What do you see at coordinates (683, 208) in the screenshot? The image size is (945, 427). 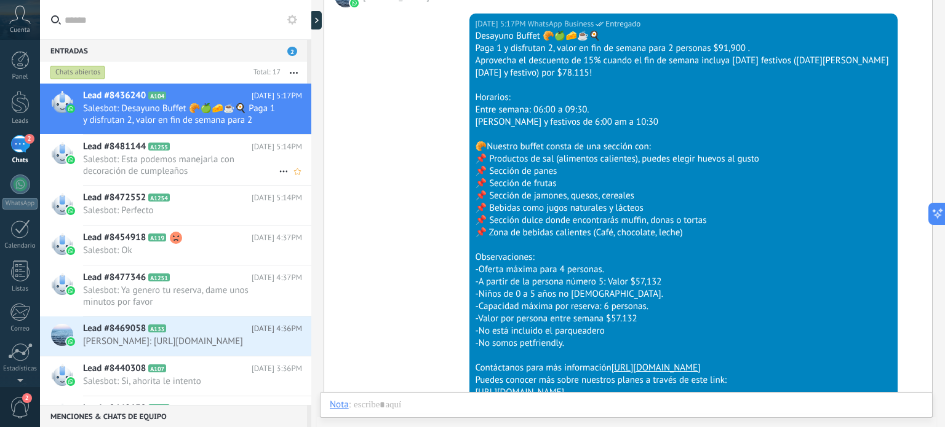 I see `div: 📌 Bebidas como jugos naturales y lácteos` at bounding box center [683, 208].